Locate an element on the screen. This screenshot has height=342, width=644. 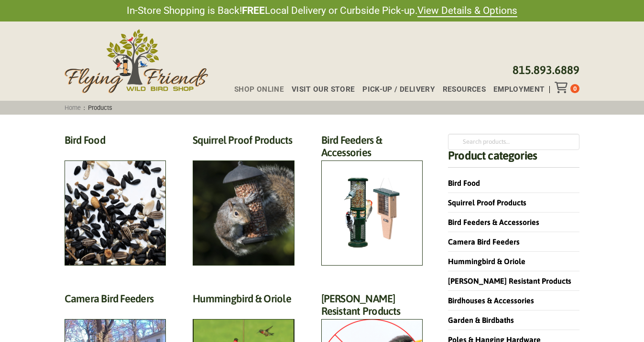
strong: FREE is located at coordinates (253, 11).